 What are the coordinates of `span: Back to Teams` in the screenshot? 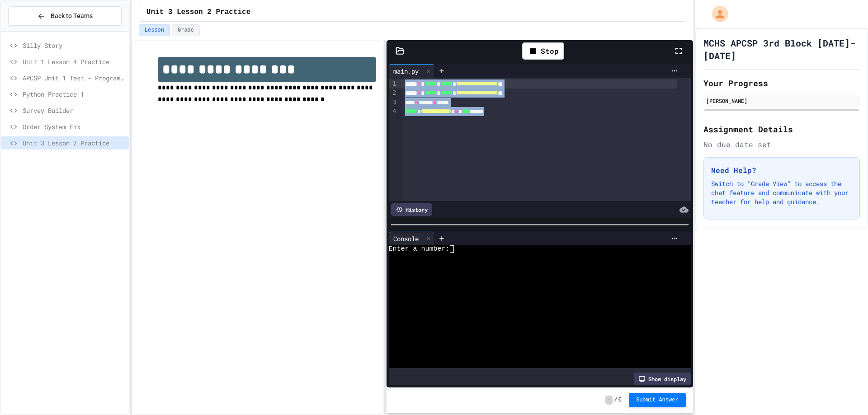 It's located at (71, 16).